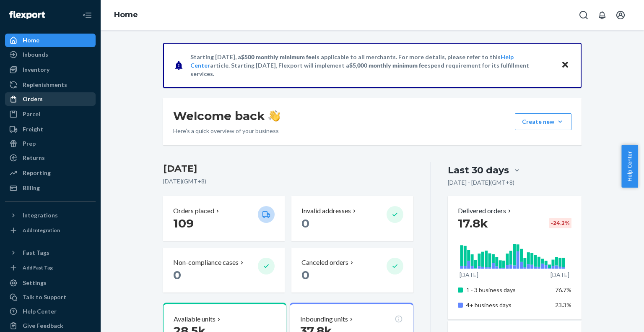 This screenshot has height=332, width=644. I want to click on h1: Welcome back, so click(227, 115).